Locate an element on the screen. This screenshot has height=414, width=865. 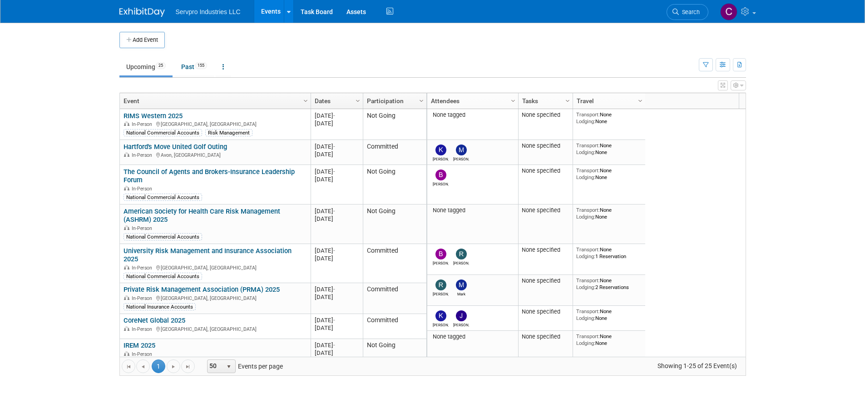
a: Dates is located at coordinates (335, 101).